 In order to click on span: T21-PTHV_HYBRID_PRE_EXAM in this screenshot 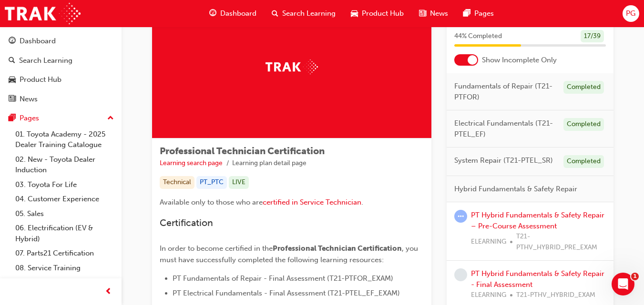, I will do `click(561, 242)`.